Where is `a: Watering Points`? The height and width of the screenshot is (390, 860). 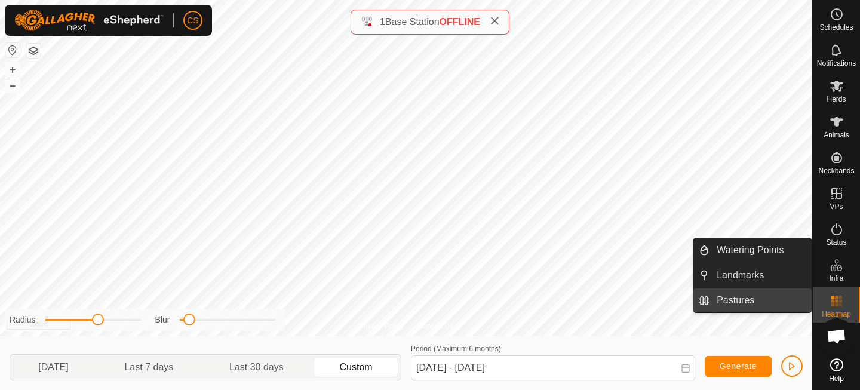 a: Watering Points is located at coordinates (760, 250).